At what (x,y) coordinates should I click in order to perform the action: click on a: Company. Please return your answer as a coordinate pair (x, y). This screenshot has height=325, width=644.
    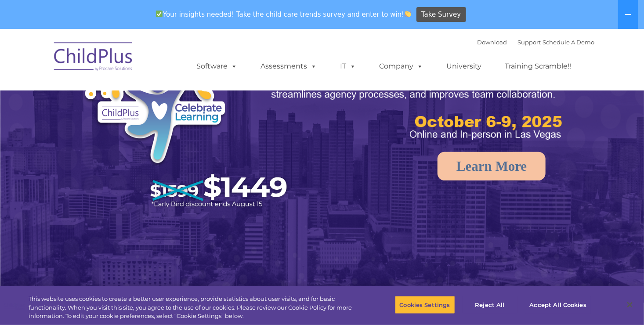
    Looking at the image, I should click on (401, 66).